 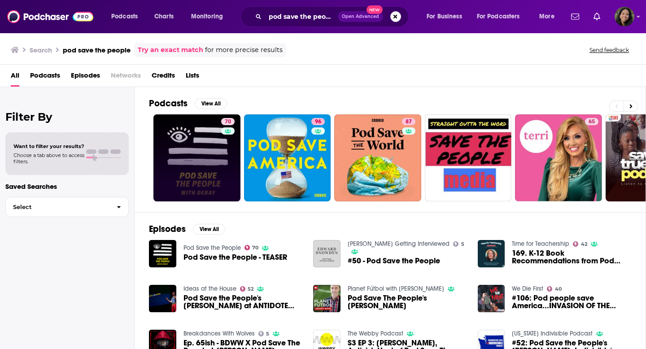 I want to click on a: Pod Save the People, so click(x=212, y=248).